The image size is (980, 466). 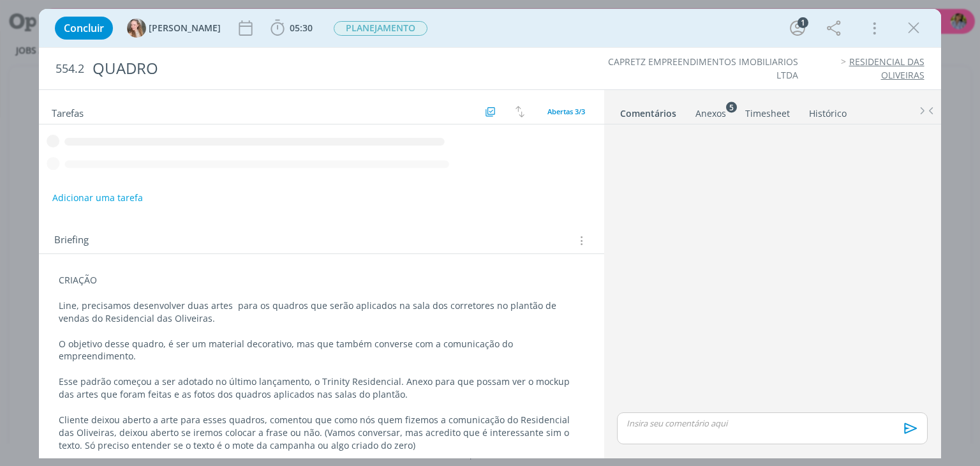 I want to click on button: PLANEJAMENTO, so click(x=381, y=28).